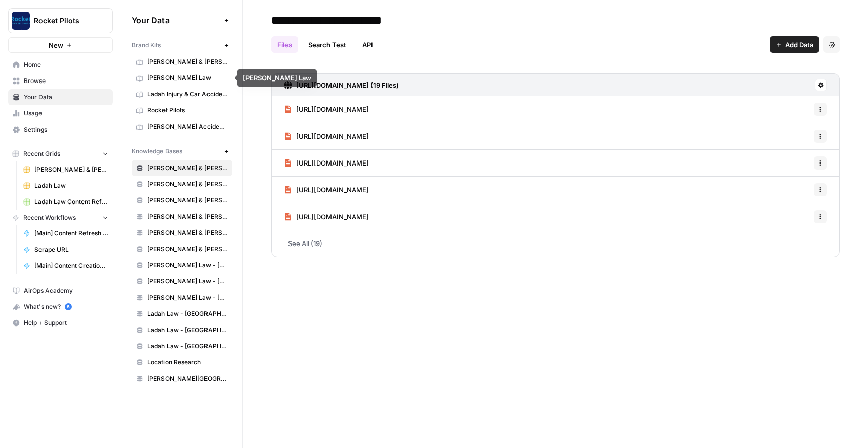 This screenshot has height=448, width=868. What do you see at coordinates (21, 21) in the screenshot?
I see `img: Rocket Pilots Logo` at bounding box center [21, 21].